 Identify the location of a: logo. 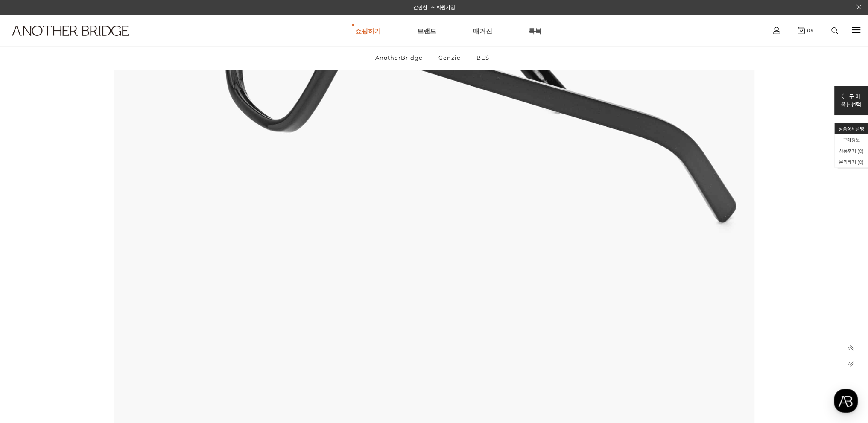
(69, 41).